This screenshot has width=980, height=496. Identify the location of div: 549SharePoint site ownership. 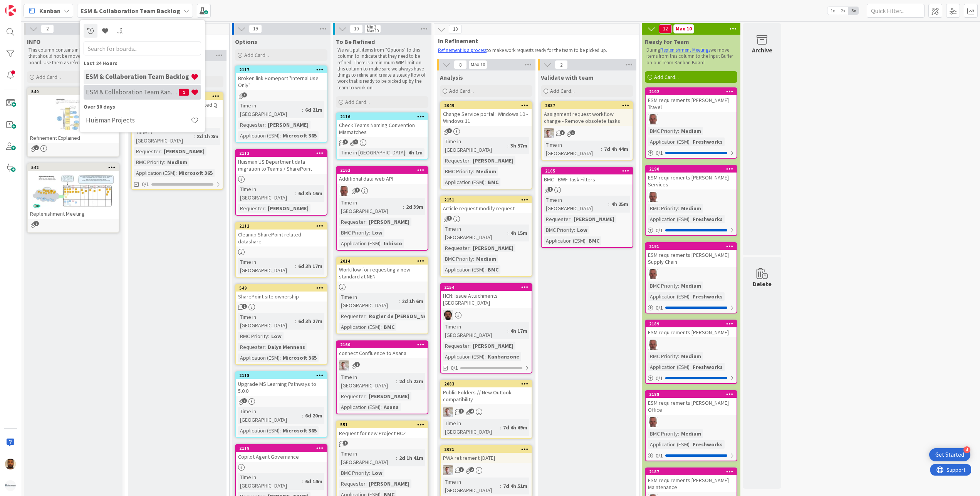
(281, 293).